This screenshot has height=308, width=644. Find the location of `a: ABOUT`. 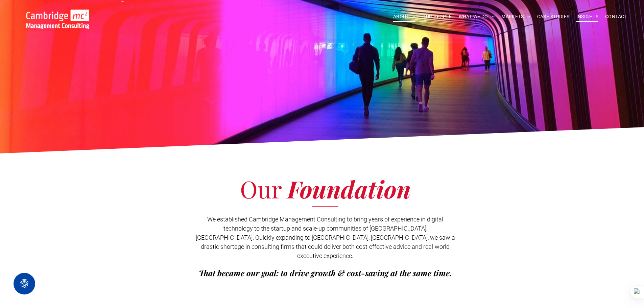

a: ABOUT is located at coordinates (405, 17).